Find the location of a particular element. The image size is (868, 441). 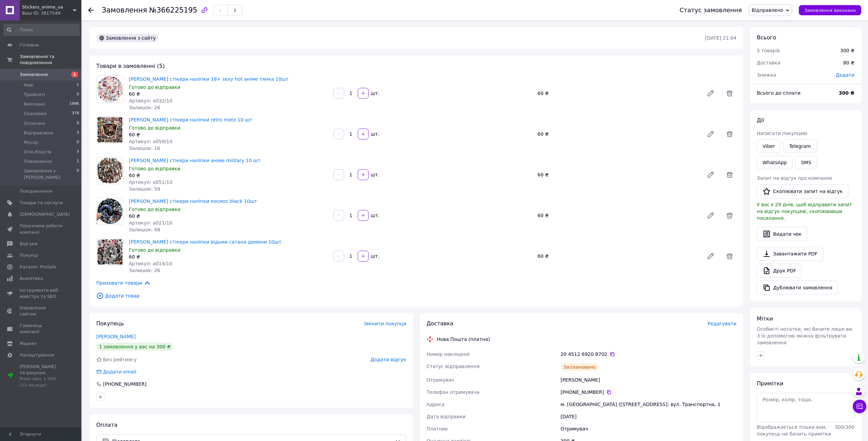

span: Stickers_anime_ua is located at coordinates (47, 7).